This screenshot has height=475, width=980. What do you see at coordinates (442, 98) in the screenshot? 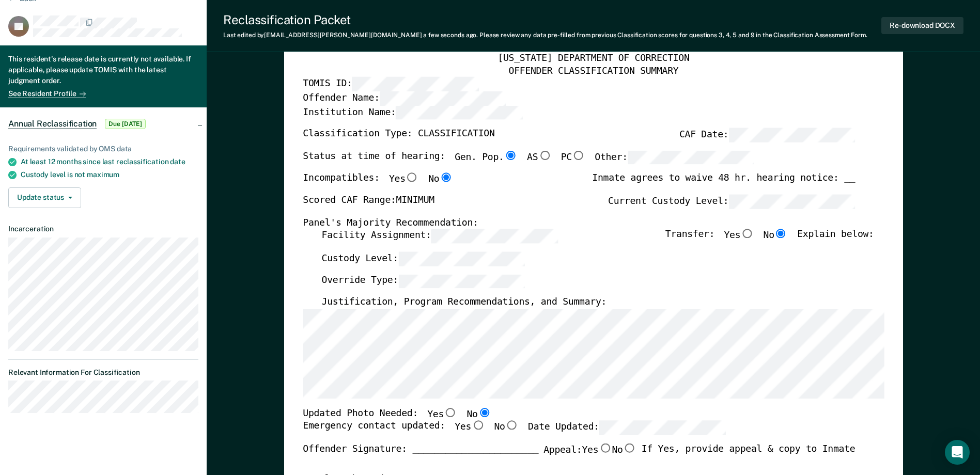
I see `input: Offender Name:` at bounding box center [442, 98].